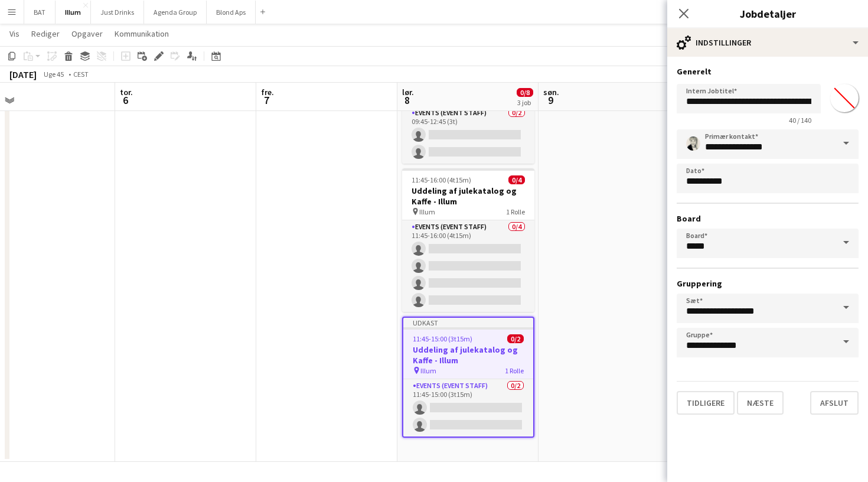 The height and width of the screenshot is (482, 868). I want to click on span: 0/8, so click(525, 92).